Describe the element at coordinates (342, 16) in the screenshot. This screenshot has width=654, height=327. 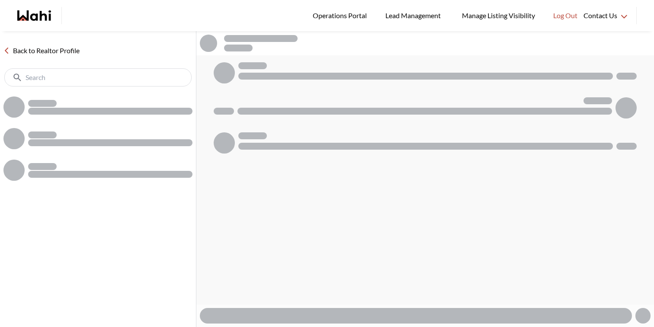
I see `span: Operations Portal` at that location.